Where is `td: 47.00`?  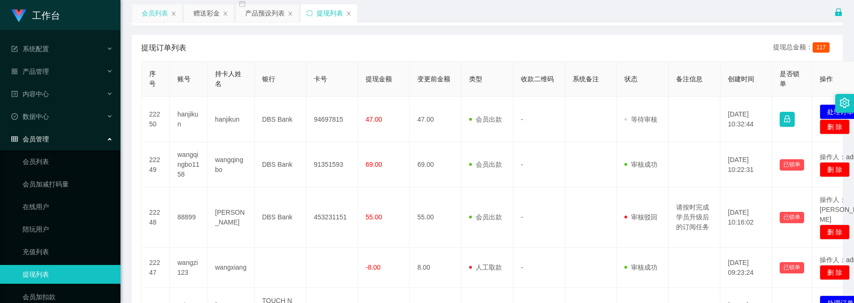 td: 47.00 is located at coordinates (436, 119).